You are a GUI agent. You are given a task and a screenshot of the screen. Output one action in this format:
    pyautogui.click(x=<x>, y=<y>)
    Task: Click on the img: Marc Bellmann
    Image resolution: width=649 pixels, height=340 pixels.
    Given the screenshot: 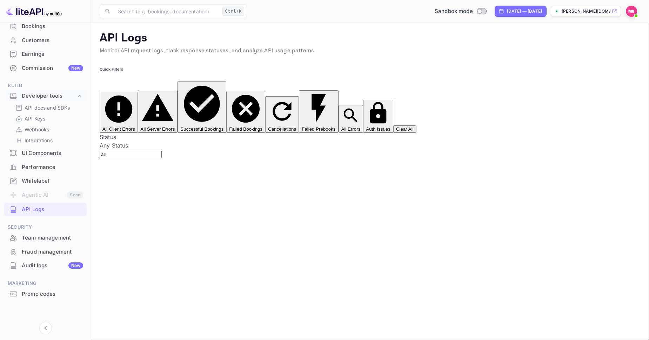 What is the action you would take?
    pyautogui.click(x=632, y=11)
    